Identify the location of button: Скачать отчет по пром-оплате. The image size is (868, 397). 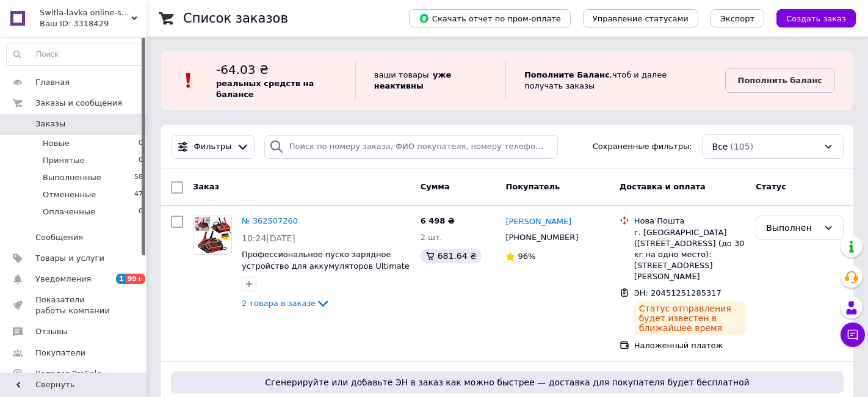
(490, 18).